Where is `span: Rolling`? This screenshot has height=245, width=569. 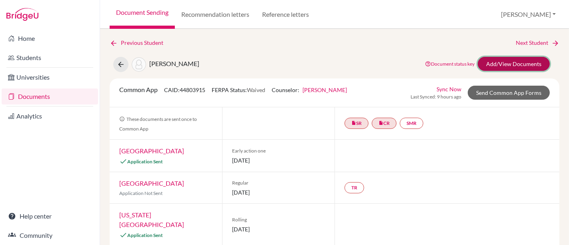 span: Rolling is located at coordinates (279, 220).